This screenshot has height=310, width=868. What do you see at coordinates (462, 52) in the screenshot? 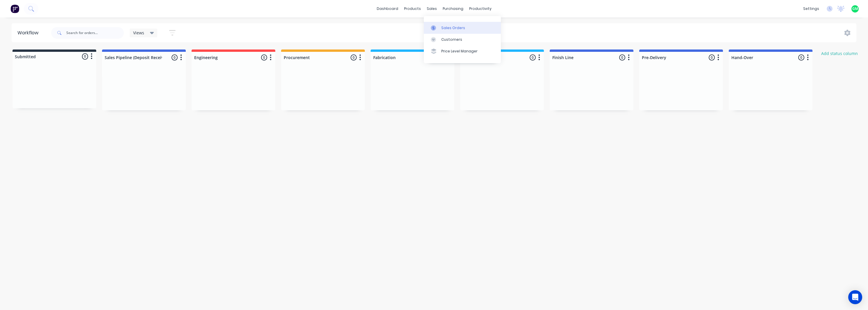
I see `a: Price Level Manager` at bounding box center [462, 52].